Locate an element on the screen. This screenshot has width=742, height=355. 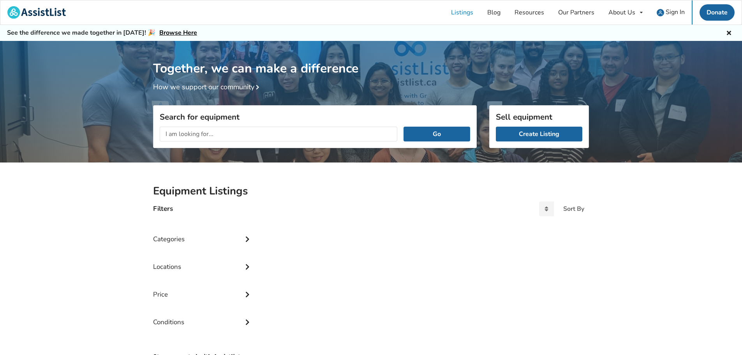
div: Sort By is located at coordinates (573, 209).